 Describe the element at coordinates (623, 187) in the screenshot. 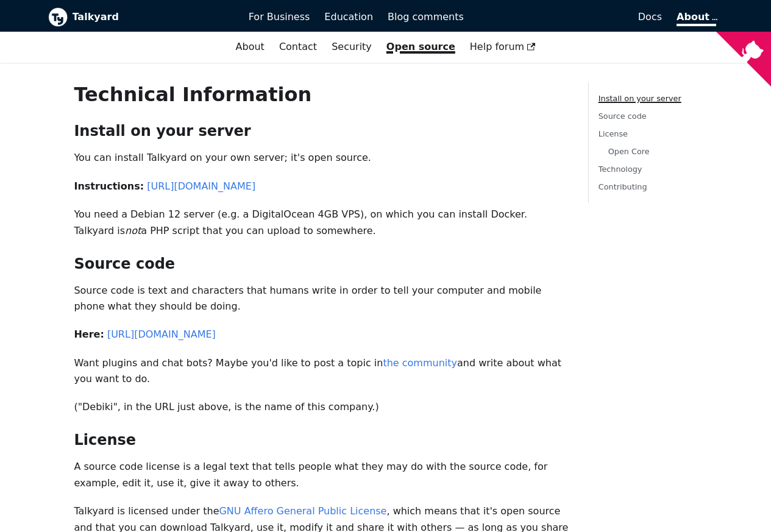

I see `a: Contributing` at that location.